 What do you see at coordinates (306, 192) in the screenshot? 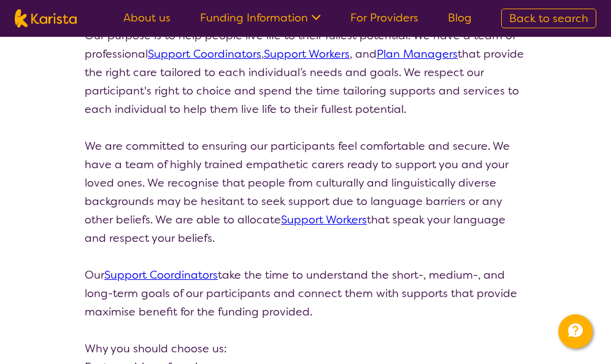
I see `p: We are committed to ensuring our participants feel comfortable and secure. We have a team of high...` at bounding box center [306, 192].